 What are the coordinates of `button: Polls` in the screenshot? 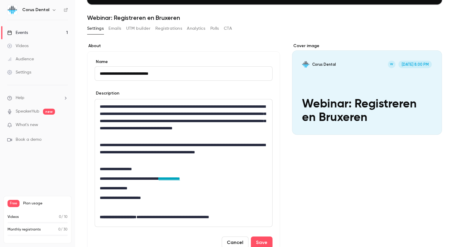 It's located at (214, 29).